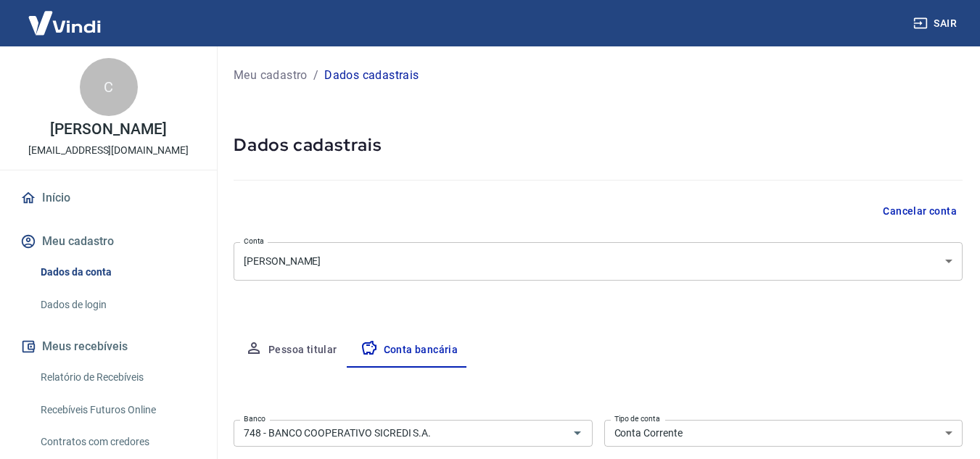  What do you see at coordinates (271, 75) in the screenshot?
I see `p: Meu cadastro` at bounding box center [271, 75].